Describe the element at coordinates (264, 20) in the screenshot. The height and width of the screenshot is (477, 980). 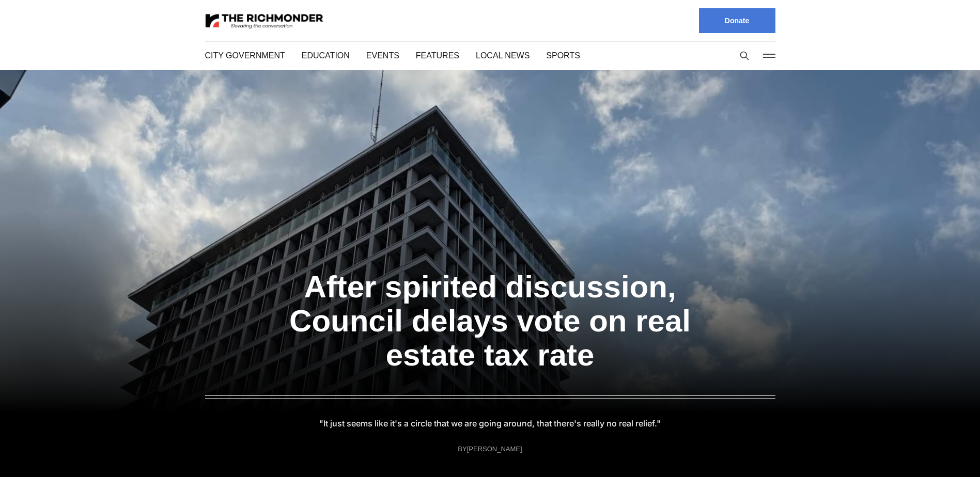
I see `img: The Richmonder` at that location.